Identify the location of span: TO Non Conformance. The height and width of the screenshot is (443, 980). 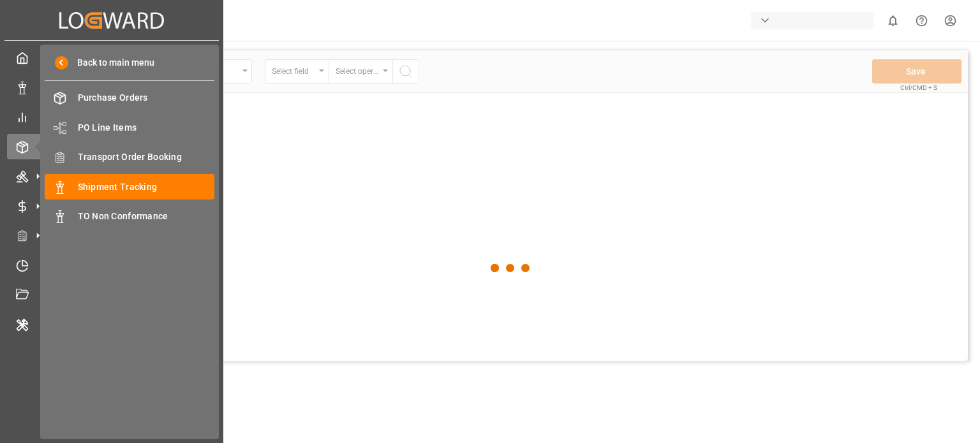
(146, 216).